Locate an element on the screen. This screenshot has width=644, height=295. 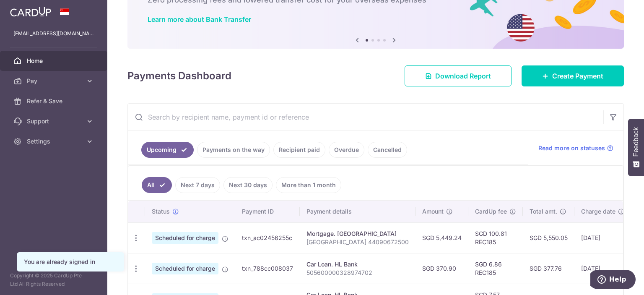
a: Create Payment is located at coordinates (573, 76).